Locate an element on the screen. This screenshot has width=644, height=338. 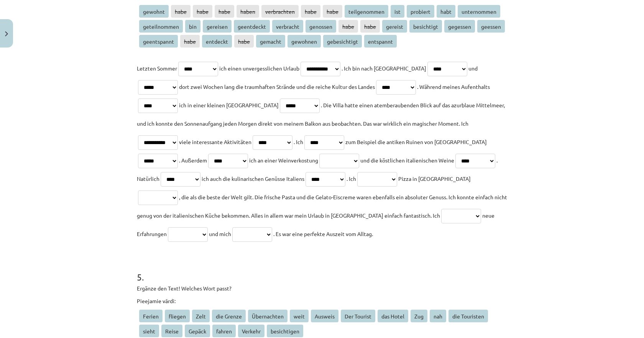
span: teilgenommen is located at coordinates (366, 11).